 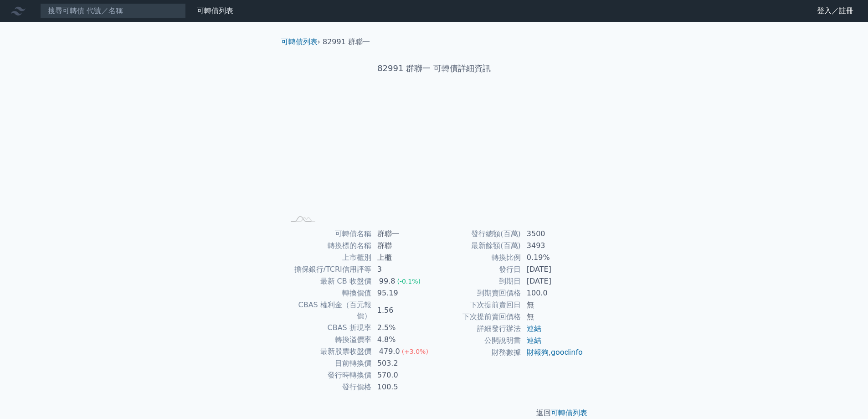 What do you see at coordinates (477, 341) in the screenshot?
I see `td: 公開說明書` at bounding box center [477, 341].